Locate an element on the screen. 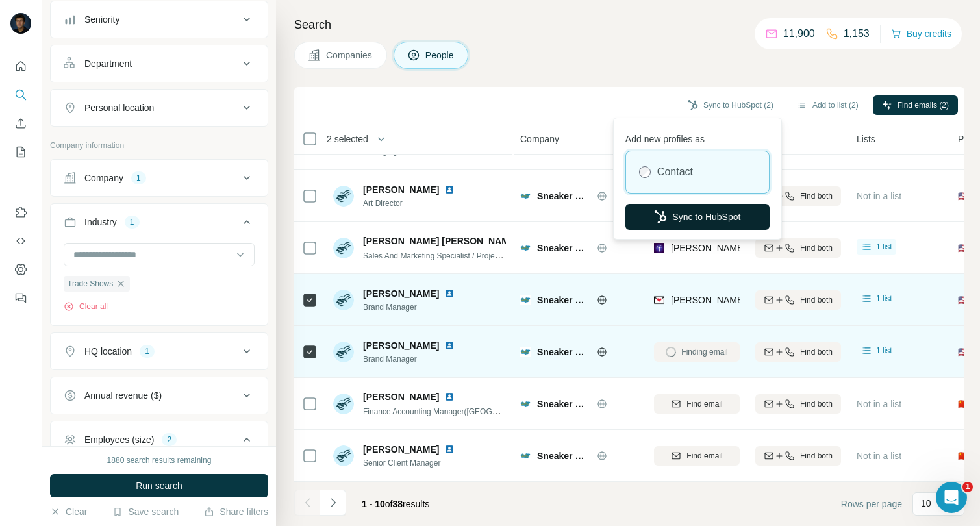 This screenshot has width=980, height=526. span: 2 selected is located at coordinates (348, 139).